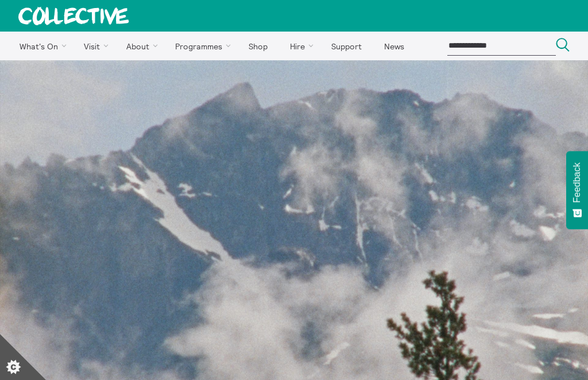 Image resolution: width=588 pixels, height=380 pixels. I want to click on a: What's On, so click(40, 46).